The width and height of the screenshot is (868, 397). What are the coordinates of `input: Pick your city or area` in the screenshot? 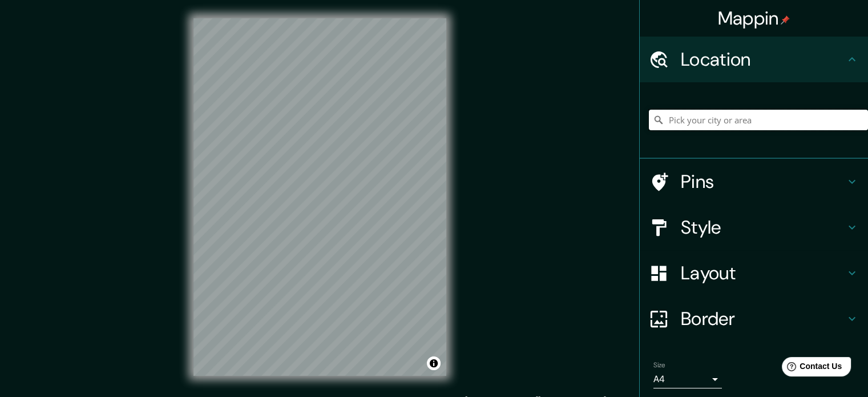 It's located at (758, 120).